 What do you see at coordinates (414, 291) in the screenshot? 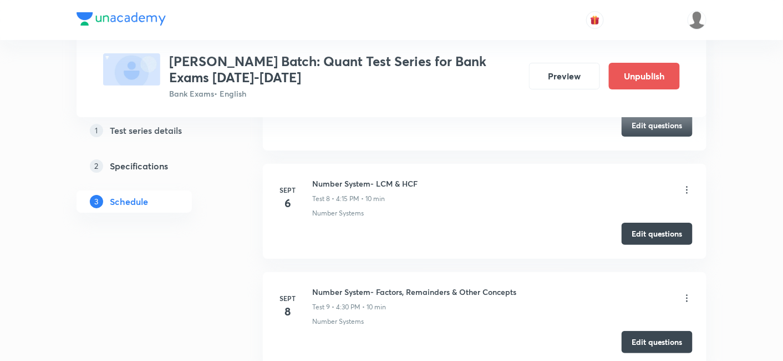
I see `h6: Number System- Factors, Remainders & Other Concepts` at bounding box center [414, 291].